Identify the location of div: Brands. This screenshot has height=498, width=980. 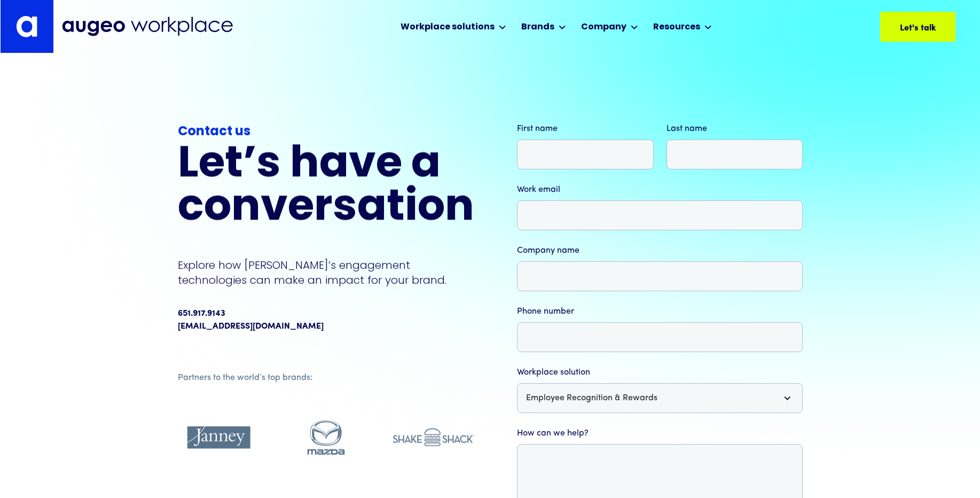
(538, 27).